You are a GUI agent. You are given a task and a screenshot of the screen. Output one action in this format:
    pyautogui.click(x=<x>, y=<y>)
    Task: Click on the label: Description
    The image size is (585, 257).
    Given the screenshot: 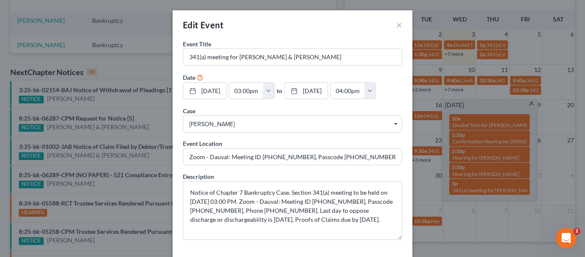 What is the action you would take?
    pyautogui.click(x=198, y=176)
    